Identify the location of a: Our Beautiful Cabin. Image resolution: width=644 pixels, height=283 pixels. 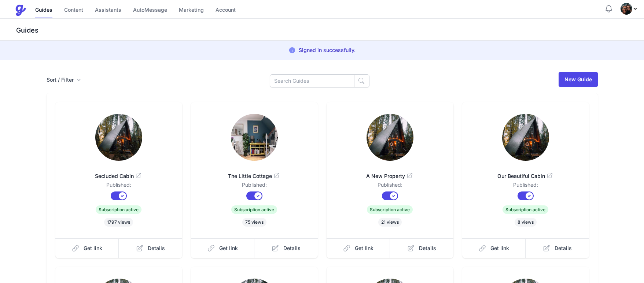
(525, 173).